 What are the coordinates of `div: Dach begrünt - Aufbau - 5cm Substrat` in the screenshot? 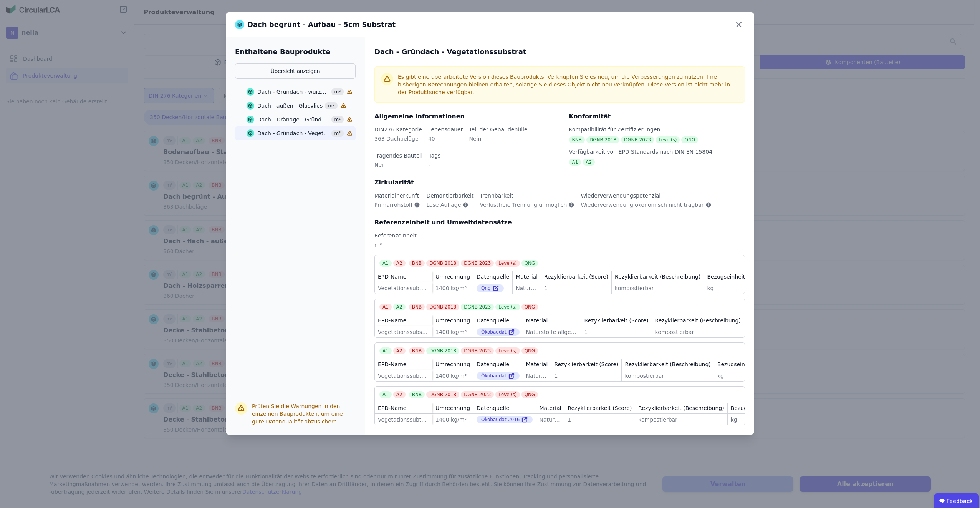 It's located at (315, 25).